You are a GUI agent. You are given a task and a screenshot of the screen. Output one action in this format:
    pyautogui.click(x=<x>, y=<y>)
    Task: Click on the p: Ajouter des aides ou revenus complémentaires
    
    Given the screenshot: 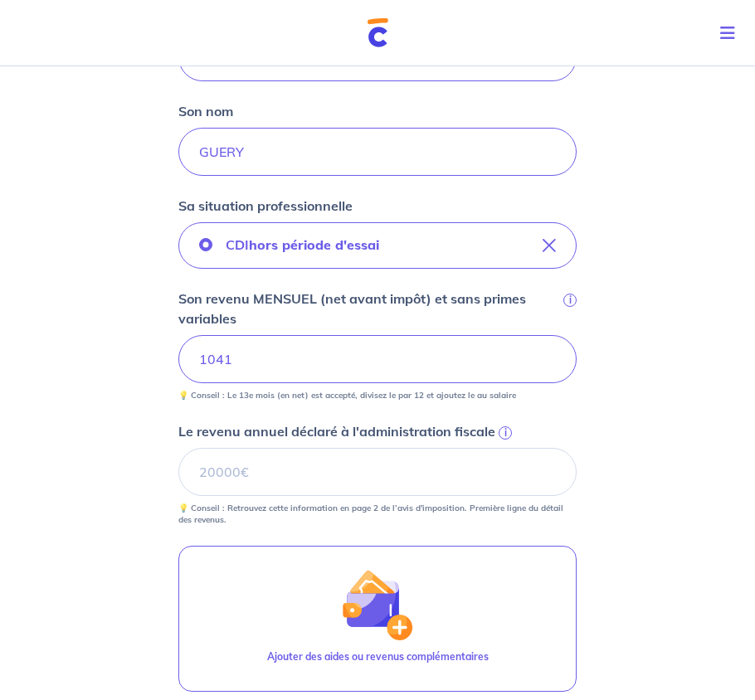 What is the action you would take?
    pyautogui.click(x=378, y=657)
    